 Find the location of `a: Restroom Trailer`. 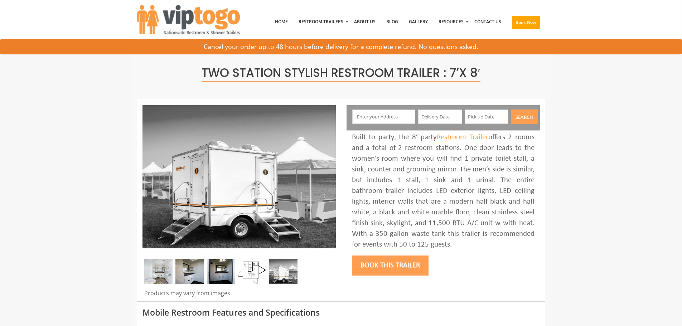

a: Restroom Trailer is located at coordinates (463, 137).